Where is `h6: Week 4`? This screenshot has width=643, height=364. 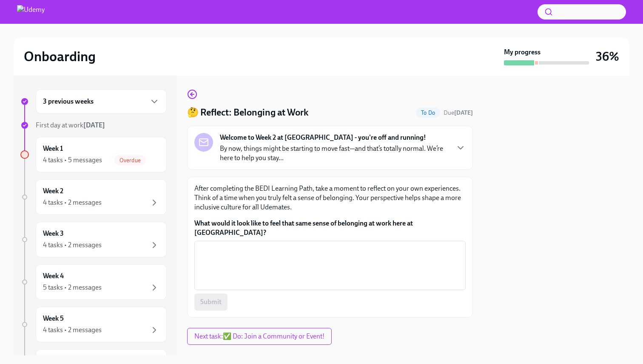
h6: Week 4 is located at coordinates (53, 276).